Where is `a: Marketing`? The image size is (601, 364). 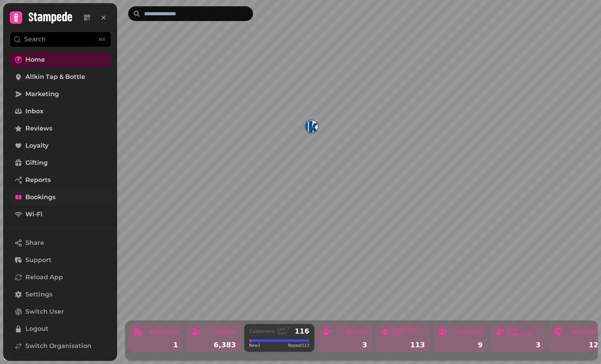
a: Marketing is located at coordinates (61, 94).